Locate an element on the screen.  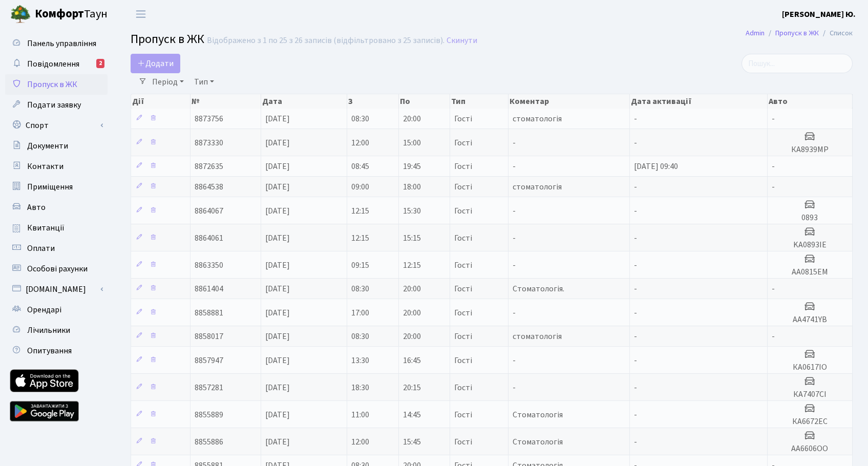
span: 8864067 is located at coordinates (209, 211).